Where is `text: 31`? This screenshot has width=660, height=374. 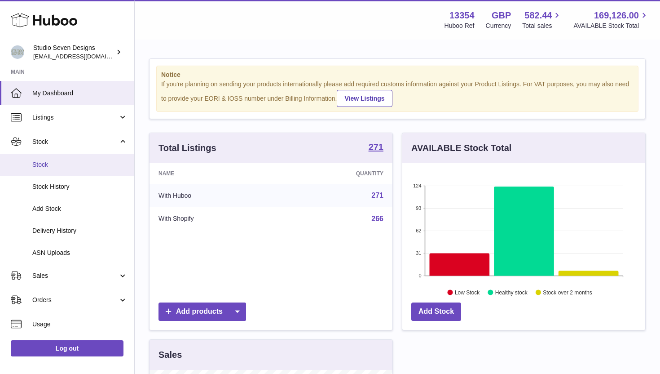
text: 31 is located at coordinates (419, 253).